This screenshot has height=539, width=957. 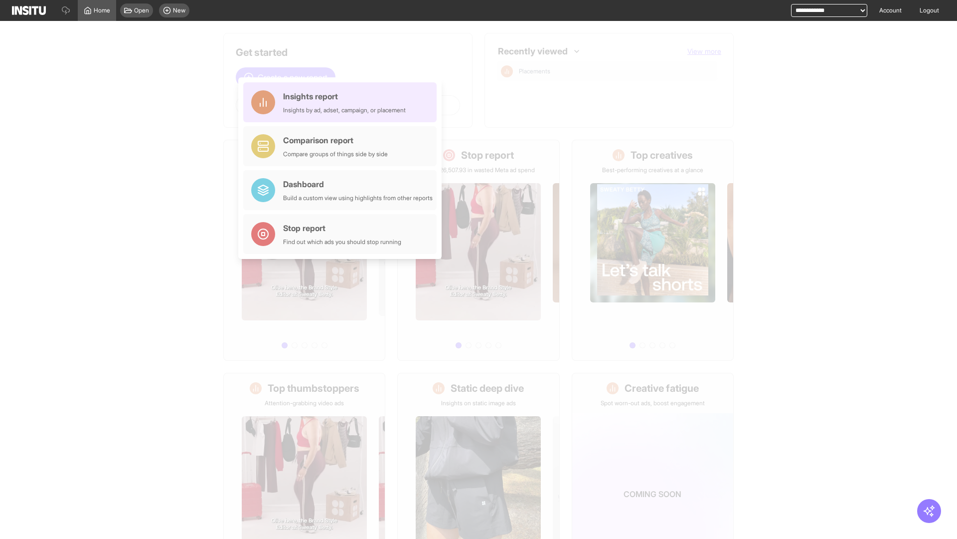 I want to click on div: Find out which ads you should stop running, so click(x=342, y=242).